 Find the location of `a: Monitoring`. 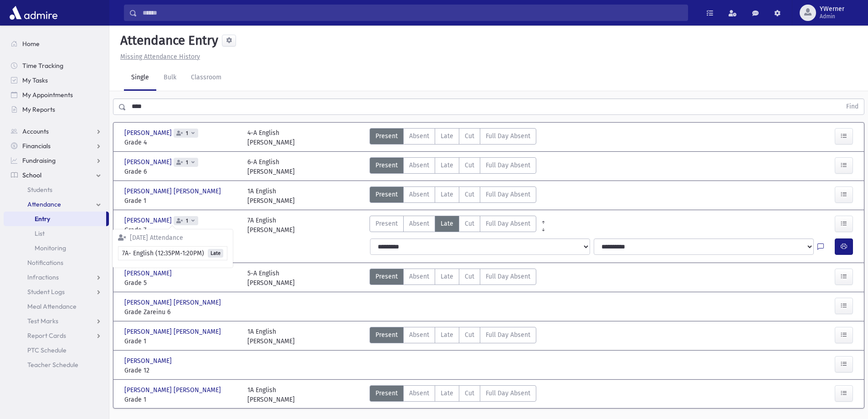

a: Monitoring is located at coordinates (56, 248).